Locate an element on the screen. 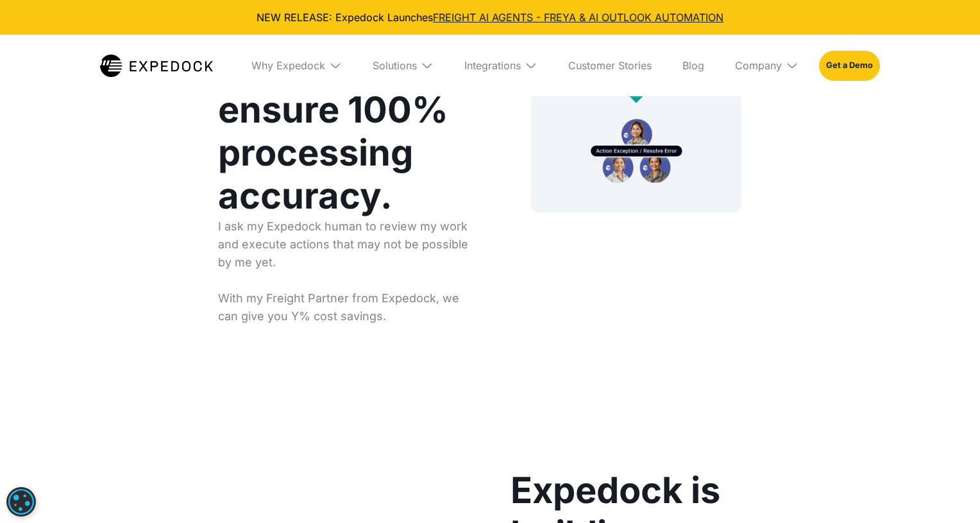 The width and height of the screenshot is (980, 523). div: NEW RELEASE: Expedock Launches is located at coordinates (490, 17).